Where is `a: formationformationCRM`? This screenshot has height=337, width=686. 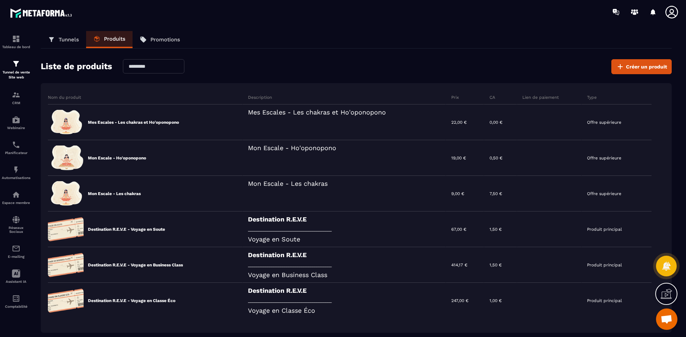
a: formationformationCRM is located at coordinates (16, 98).